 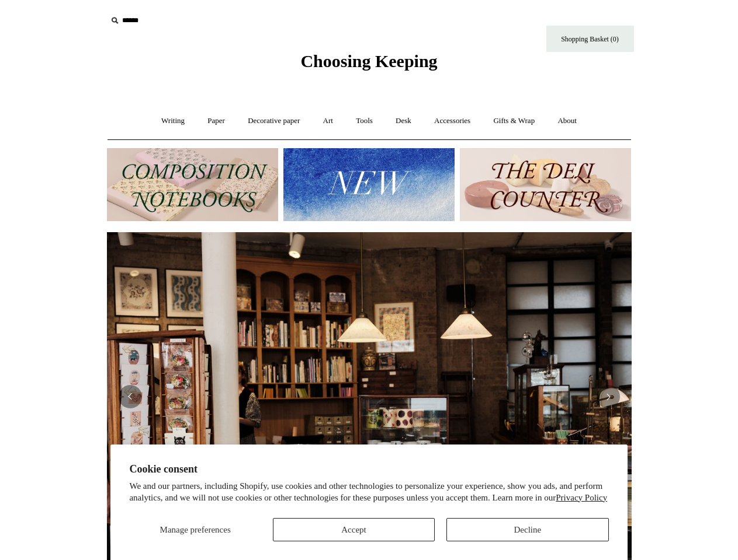 I want to click on span: Manage preferences, so click(x=195, y=530).